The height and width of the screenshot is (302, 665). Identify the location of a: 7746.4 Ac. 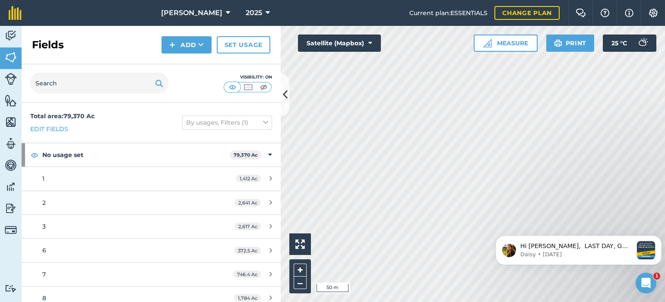
(151, 275).